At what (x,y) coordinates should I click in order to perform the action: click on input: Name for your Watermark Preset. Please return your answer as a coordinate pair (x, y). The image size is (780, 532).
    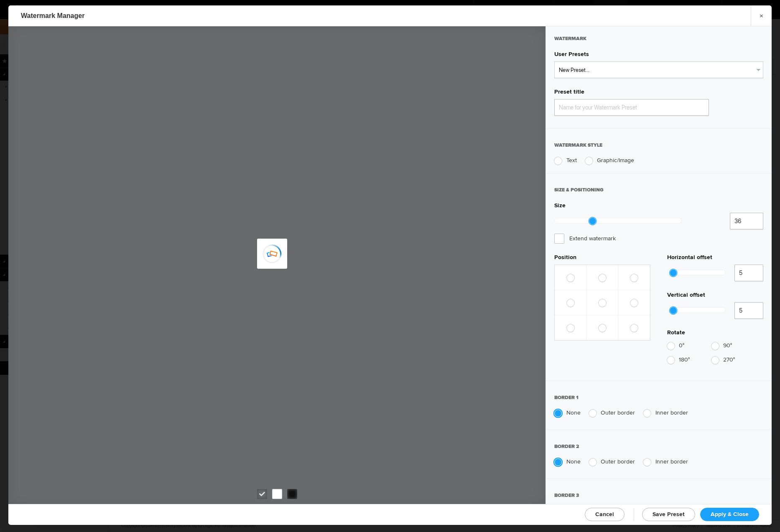
    Looking at the image, I should click on (632, 107).